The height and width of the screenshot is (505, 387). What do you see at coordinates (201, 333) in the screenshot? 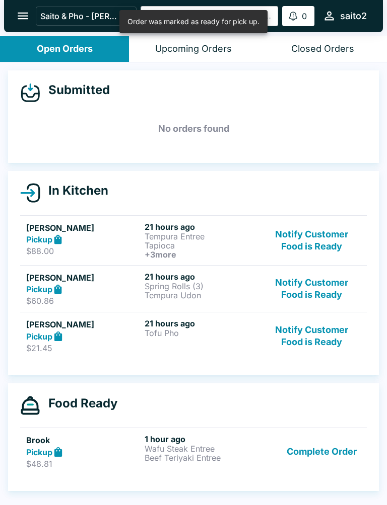
I see `p: Tofu Pho` at bounding box center [201, 333].